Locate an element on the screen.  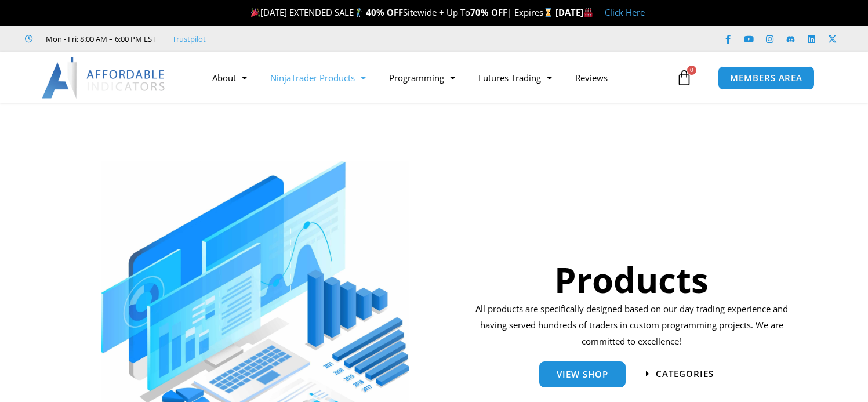
a: Futures Trading is located at coordinates (515, 78).